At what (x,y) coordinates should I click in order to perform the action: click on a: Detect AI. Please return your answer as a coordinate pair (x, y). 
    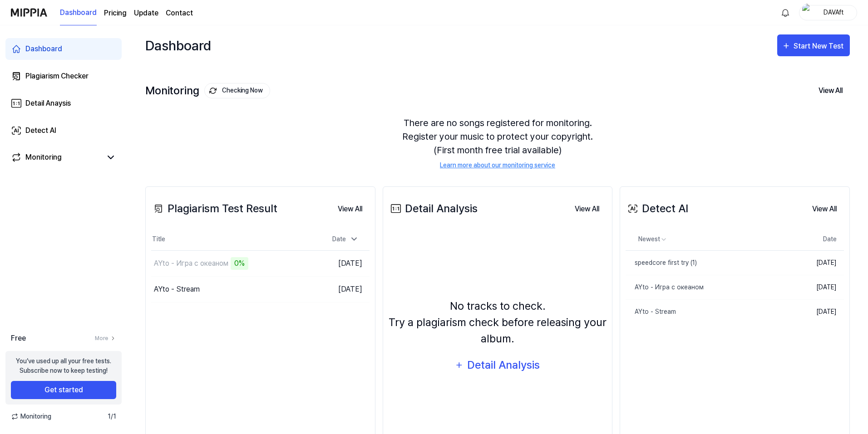
    Looking at the image, I should click on (64, 131).